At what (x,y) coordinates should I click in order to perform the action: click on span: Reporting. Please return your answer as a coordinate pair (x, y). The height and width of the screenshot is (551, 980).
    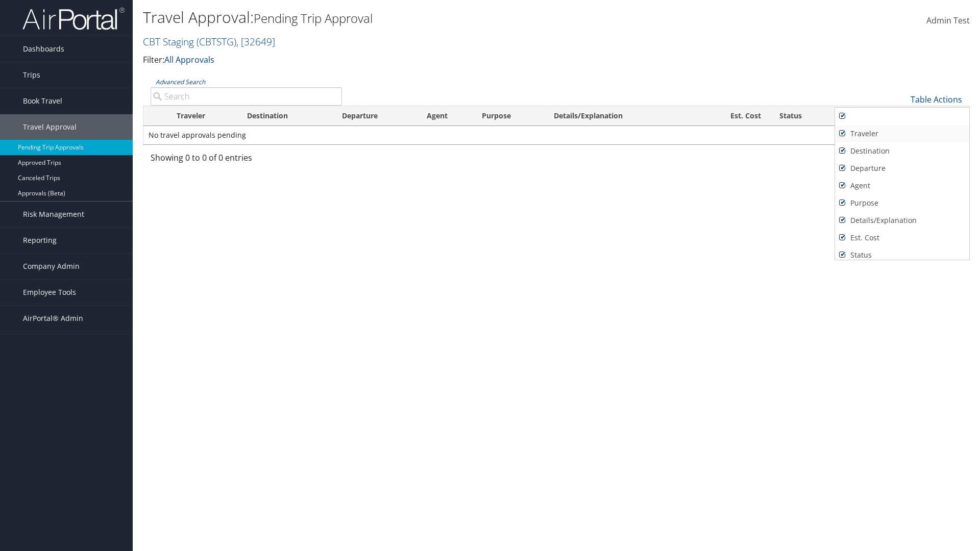
    Looking at the image, I should click on (40, 240).